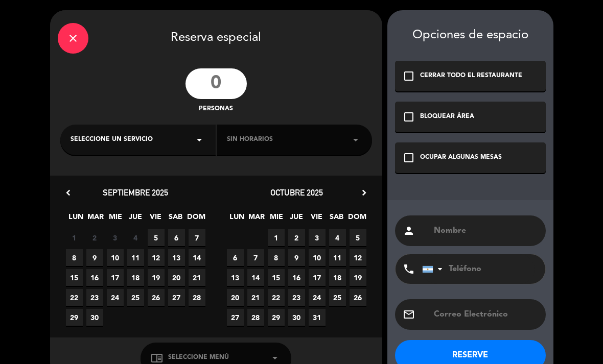 The width and height of the screenshot is (603, 364). I want to click on i: close, so click(73, 38).